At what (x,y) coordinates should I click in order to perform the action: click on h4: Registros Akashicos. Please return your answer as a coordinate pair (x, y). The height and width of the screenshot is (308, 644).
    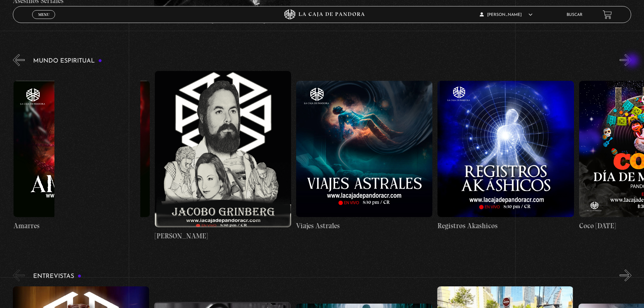
    Looking at the image, I should click on (505, 226).